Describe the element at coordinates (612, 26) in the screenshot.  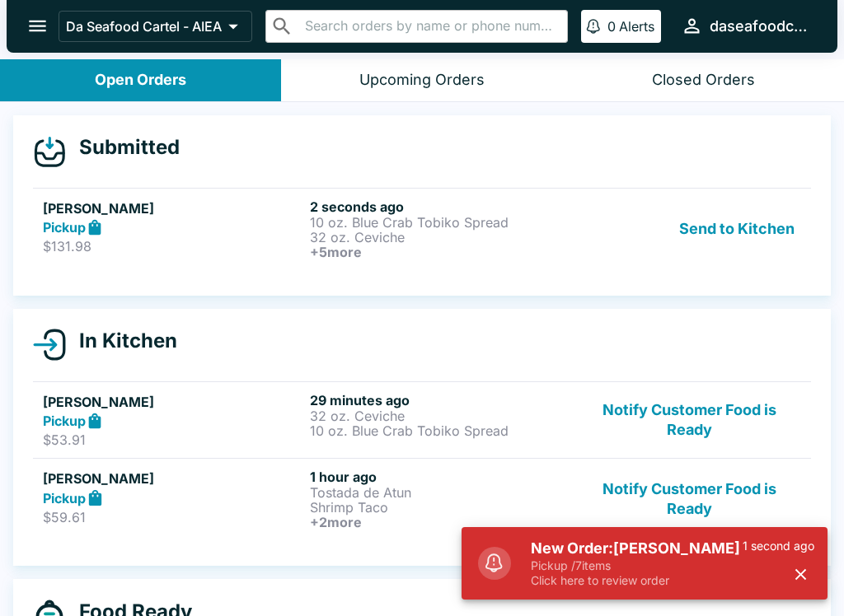
I see `p: 0` at that location.